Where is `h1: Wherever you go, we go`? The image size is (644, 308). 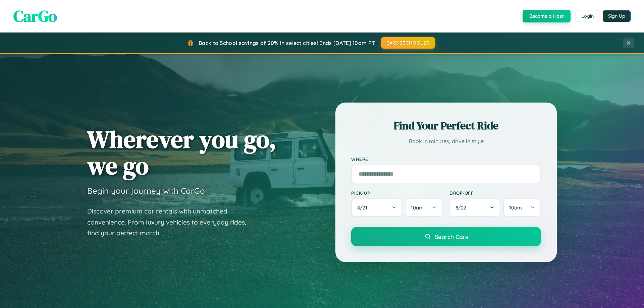 h1: Wherever you go, we go is located at coordinates (182, 153).